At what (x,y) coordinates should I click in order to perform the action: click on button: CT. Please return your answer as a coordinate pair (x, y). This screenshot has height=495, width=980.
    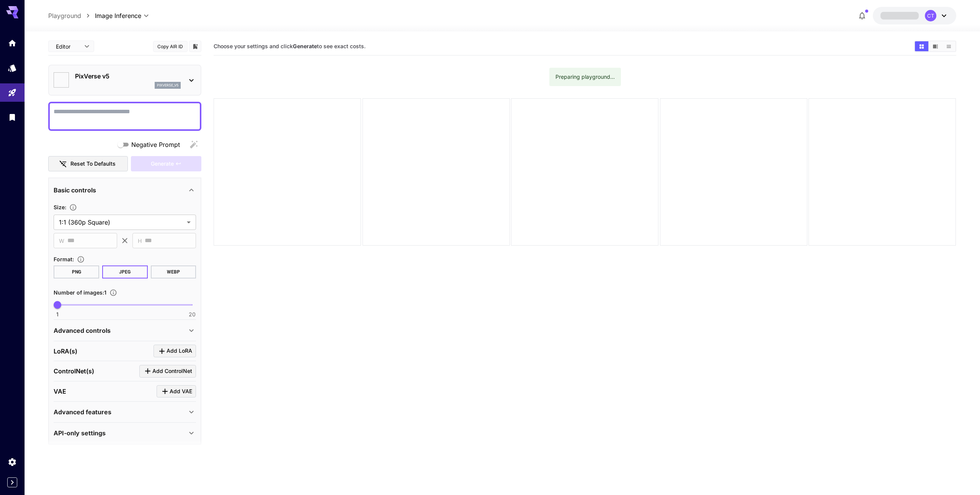
    Looking at the image, I should click on (914, 16).